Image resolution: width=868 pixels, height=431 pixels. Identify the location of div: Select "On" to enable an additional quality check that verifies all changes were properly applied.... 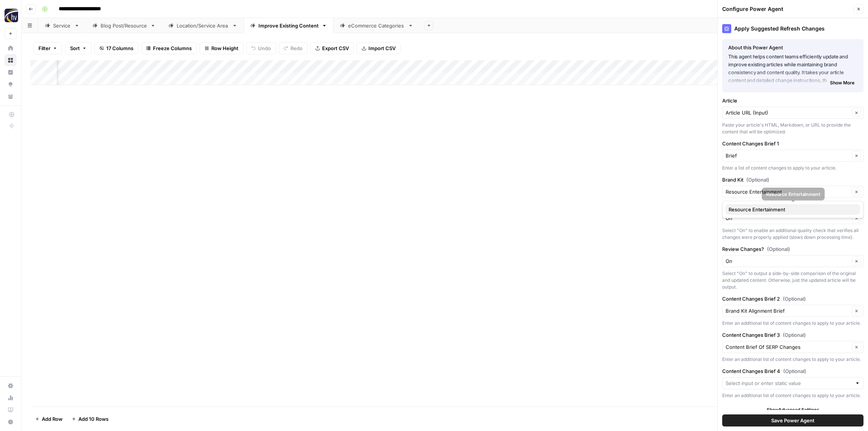
(792, 234).